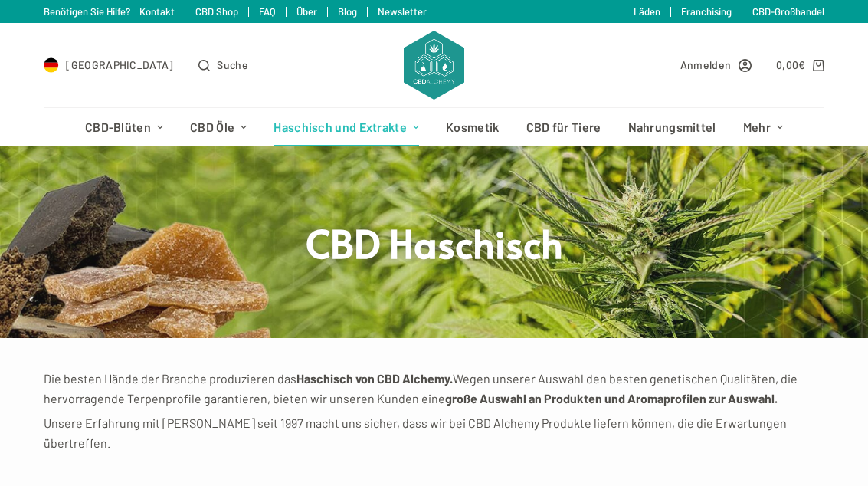 The width and height of the screenshot is (868, 486). Describe the element at coordinates (473, 127) in the screenshot. I see `a: Kosmetik` at that location.